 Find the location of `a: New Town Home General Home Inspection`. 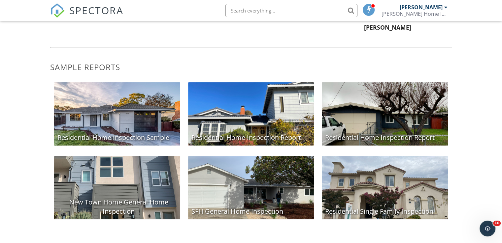

a: New Town Home General Home Inspection is located at coordinates (117, 188).